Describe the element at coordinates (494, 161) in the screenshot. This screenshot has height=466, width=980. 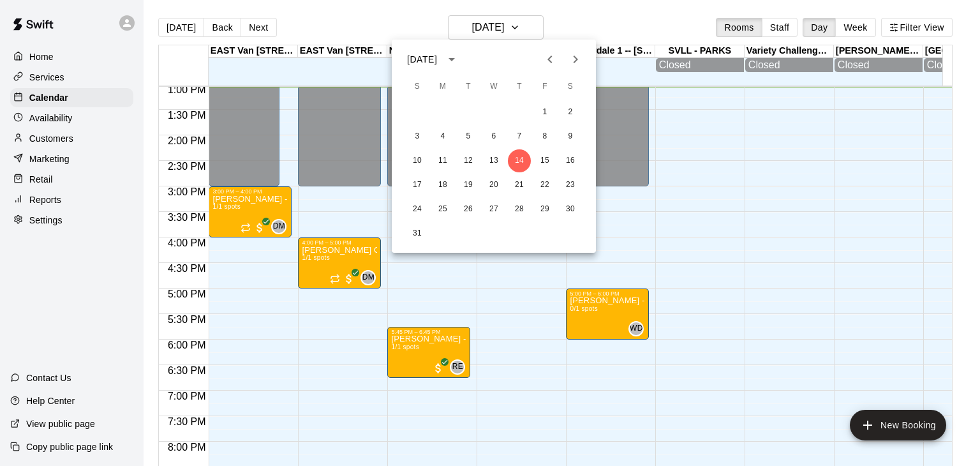
I see `button: 13` at that location.